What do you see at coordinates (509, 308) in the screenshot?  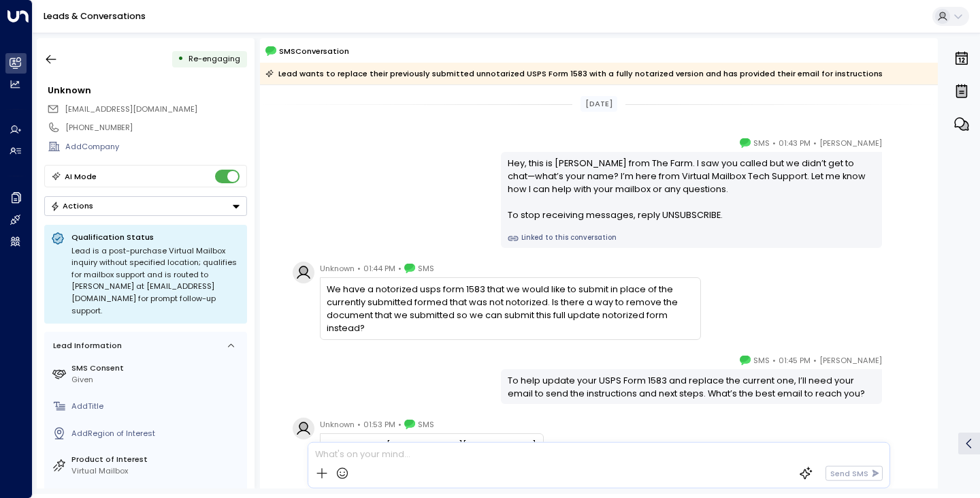 I see `div: We have a notorized usps form 1583 that we would like to submit in place of the currently submitt...` at bounding box center [509, 308].